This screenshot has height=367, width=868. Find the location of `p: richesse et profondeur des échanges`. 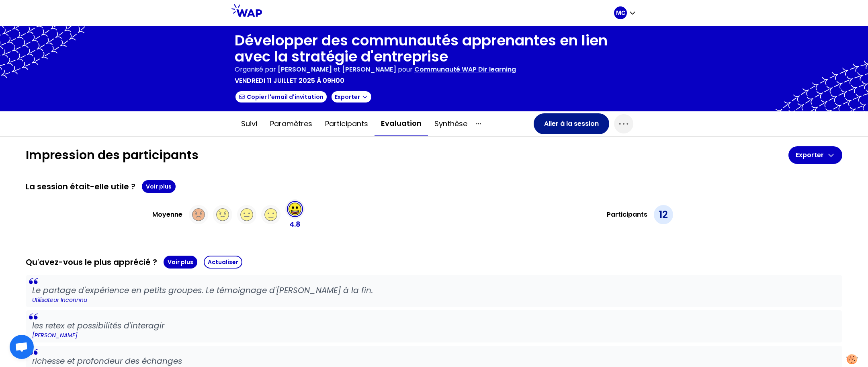

p: richesse et profondeur des échanges is located at coordinates (434, 361).